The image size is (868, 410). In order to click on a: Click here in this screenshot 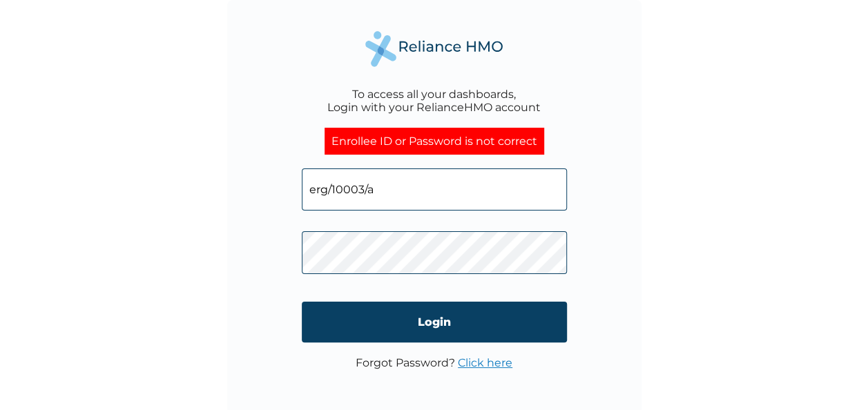, I will do `click(485, 362)`.